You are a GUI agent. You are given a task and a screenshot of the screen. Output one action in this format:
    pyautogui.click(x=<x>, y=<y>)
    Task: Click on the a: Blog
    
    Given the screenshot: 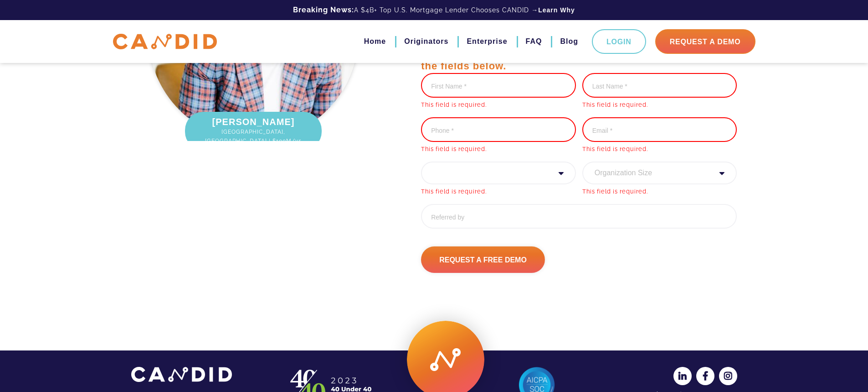 What is the action you would take?
    pyautogui.click(x=569, y=42)
    